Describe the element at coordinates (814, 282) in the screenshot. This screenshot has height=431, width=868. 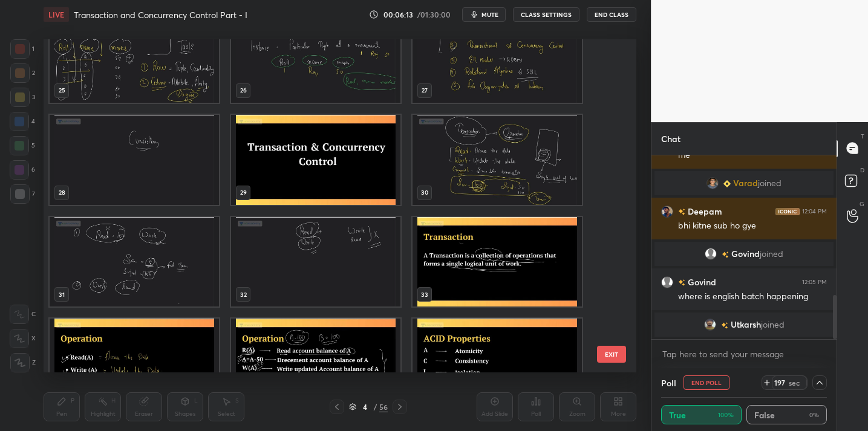
I see `div: 12:05 PM` at that location.